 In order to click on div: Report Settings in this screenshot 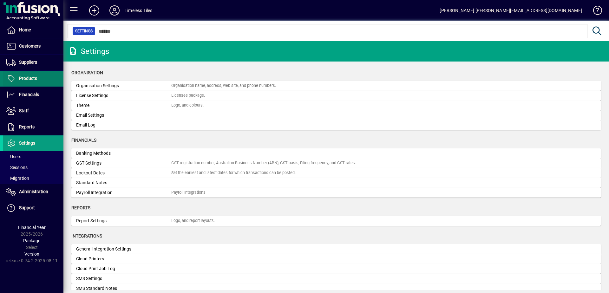, I will do `click(124, 221)`.